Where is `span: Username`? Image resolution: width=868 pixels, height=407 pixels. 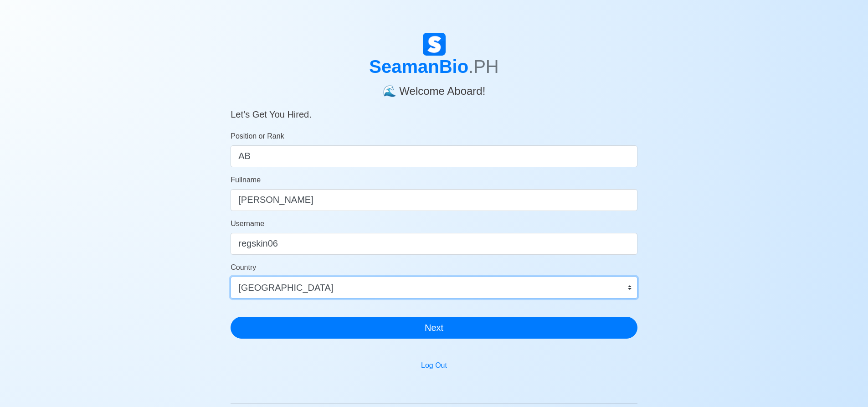
span: Username is located at coordinates (248, 223).